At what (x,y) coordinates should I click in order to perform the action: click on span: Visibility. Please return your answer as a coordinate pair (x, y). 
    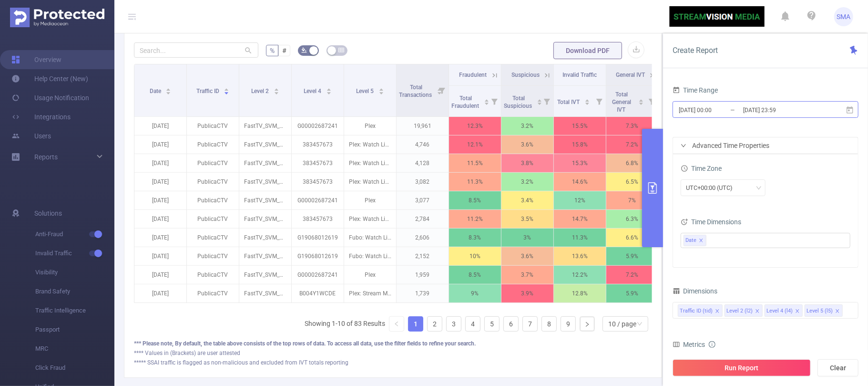
    Looking at the image, I should click on (75, 272).